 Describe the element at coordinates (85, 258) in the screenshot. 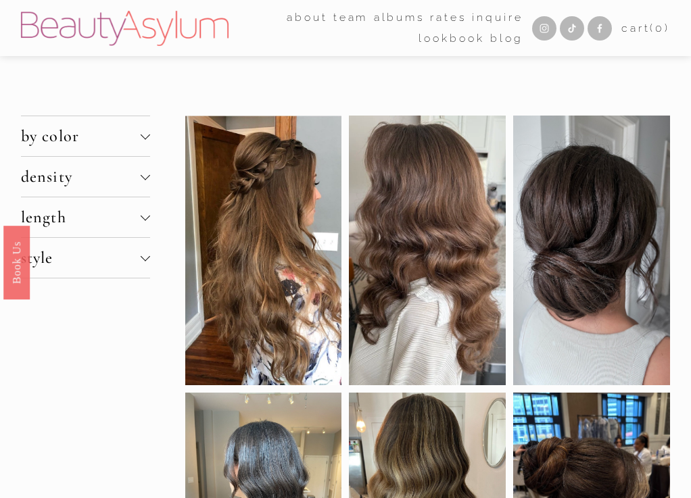

I see `button: style` at that location.